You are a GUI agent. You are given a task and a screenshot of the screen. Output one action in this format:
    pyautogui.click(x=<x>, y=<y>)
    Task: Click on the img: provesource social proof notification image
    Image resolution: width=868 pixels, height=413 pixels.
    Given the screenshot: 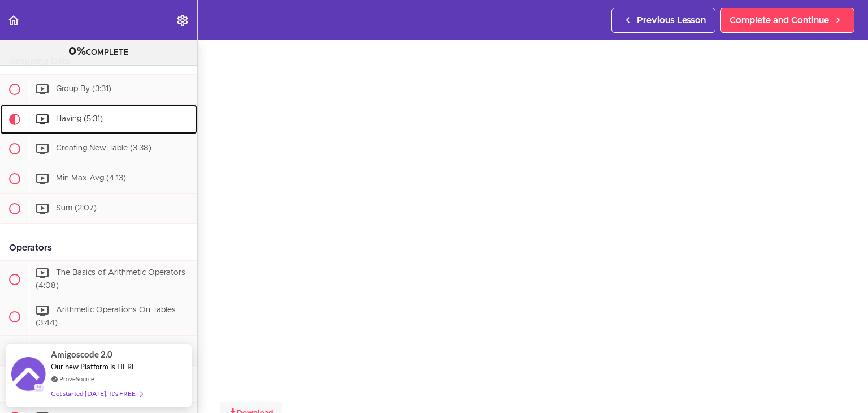 What is the action you would take?
    pyautogui.click(x=28, y=375)
    